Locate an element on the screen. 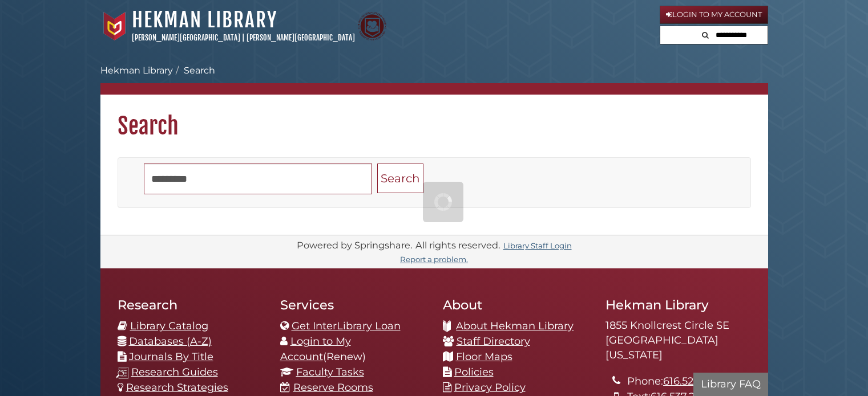 The image size is (868, 396). h2: Services is located at coordinates (353, 305).